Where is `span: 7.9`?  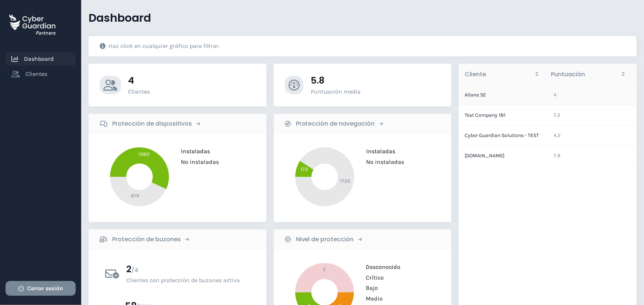 span: 7.9 is located at coordinates (556, 155).